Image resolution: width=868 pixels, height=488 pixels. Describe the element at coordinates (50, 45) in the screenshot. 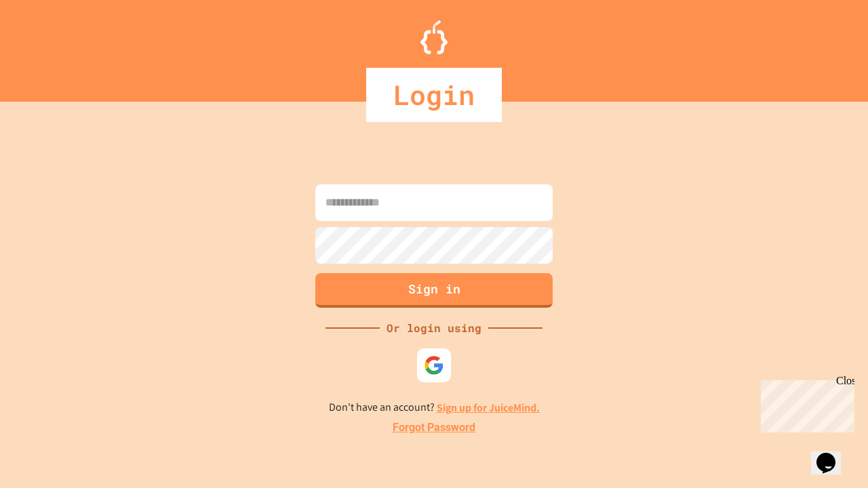

I see `div: Chat with us now!Close` at that location.